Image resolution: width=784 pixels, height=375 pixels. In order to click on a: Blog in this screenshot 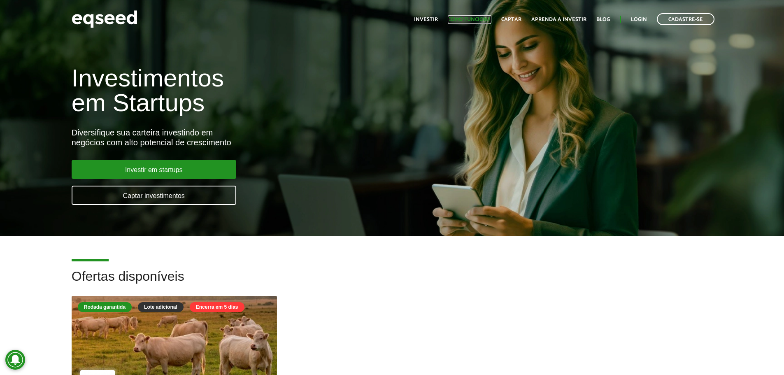, I will do `click(603, 19)`.